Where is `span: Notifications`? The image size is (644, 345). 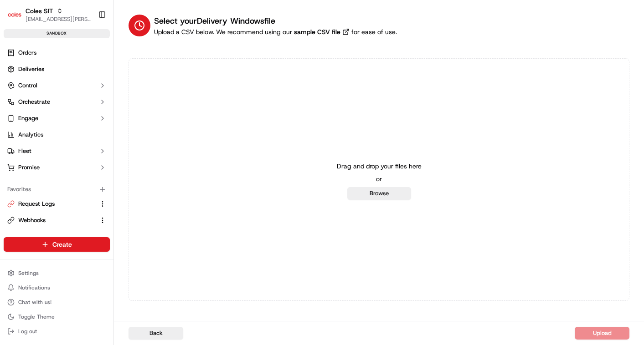
span: Notifications is located at coordinates (34, 288).